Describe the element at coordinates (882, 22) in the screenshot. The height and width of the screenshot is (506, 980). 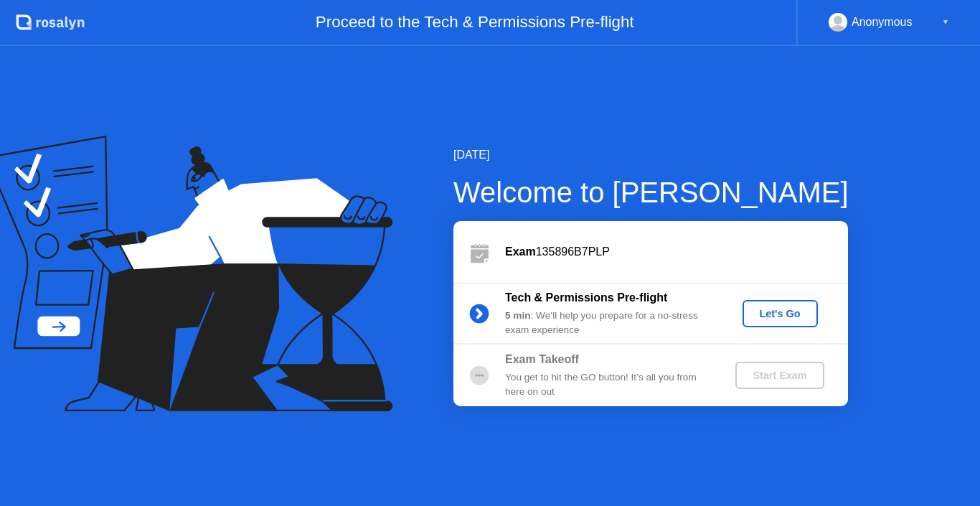
I see `div: Anonymous` at that location.